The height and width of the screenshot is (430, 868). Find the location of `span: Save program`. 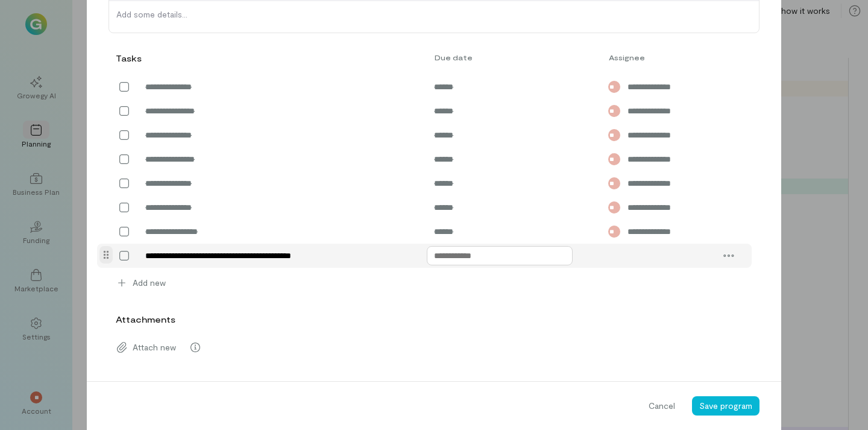

span: Save program is located at coordinates (725, 406).